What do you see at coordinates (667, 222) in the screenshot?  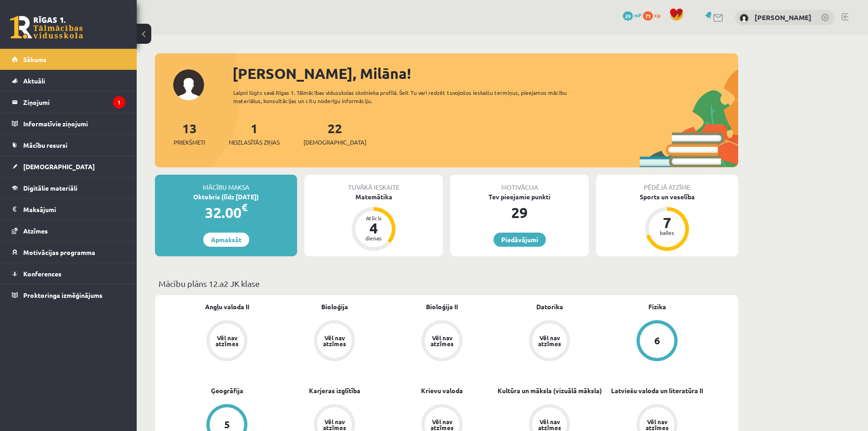 I see `a: Sports un veselība 7 balles` at bounding box center [667, 222].